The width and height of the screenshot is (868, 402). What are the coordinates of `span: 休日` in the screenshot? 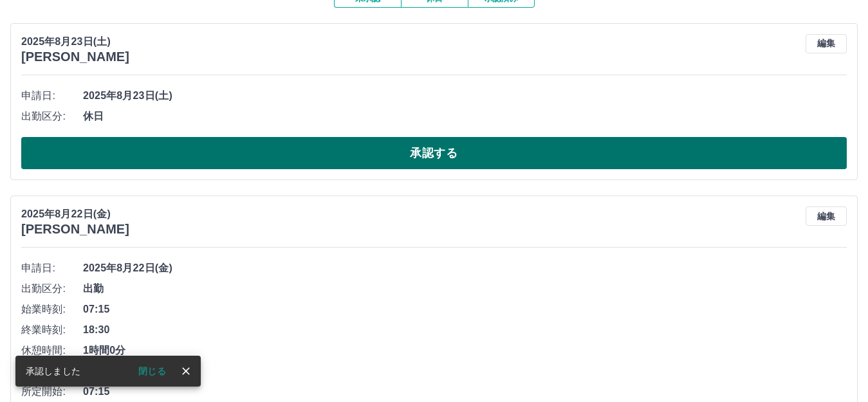 It's located at (465, 116).